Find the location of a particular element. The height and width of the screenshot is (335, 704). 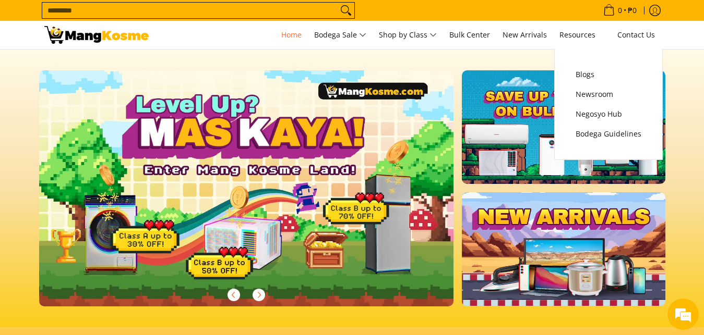

a: Blogs is located at coordinates (608, 75).